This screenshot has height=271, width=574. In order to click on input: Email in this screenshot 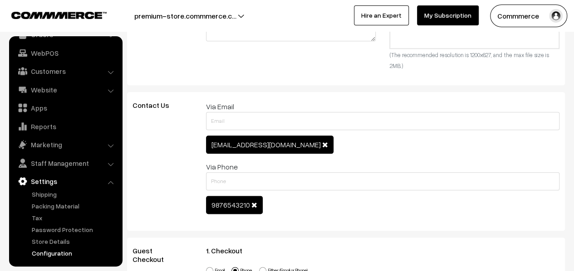, I will do `click(383, 121)`.